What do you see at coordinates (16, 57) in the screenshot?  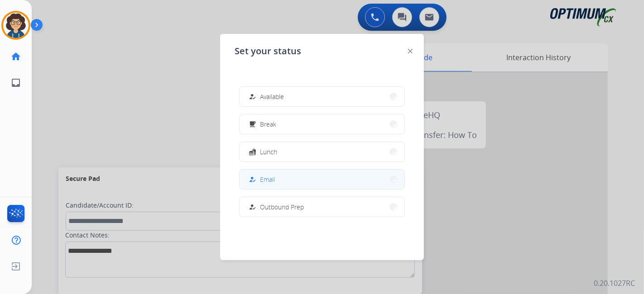 I see `mat-icon: home` at bounding box center [16, 57].